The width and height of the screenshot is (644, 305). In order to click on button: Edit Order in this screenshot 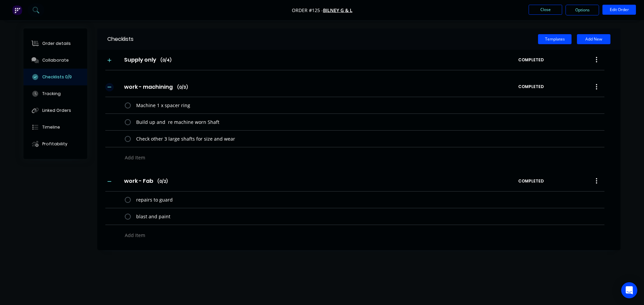, I will do `click(619, 10)`.